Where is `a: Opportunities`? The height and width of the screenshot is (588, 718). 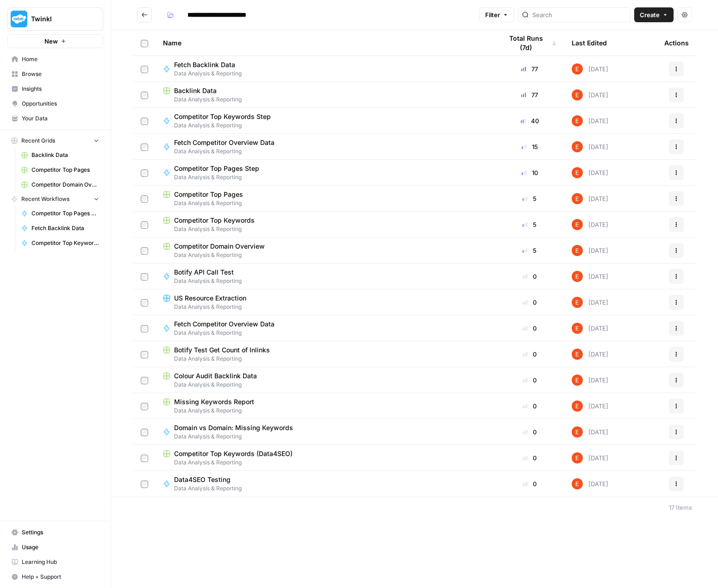
a: Opportunities is located at coordinates (55, 104).